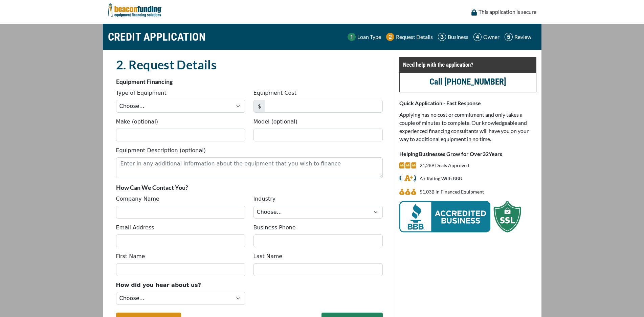 This screenshot has width=644, height=317. I want to click on label: Model (optional), so click(276, 122).